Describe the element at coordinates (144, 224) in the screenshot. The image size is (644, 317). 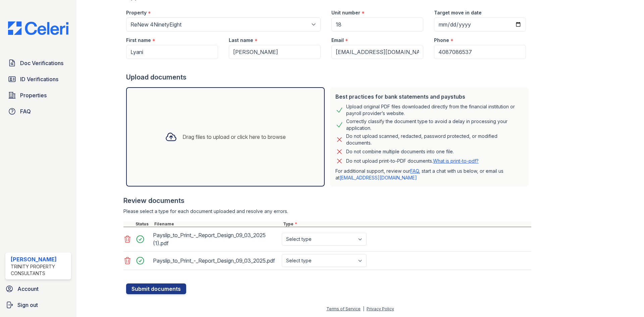
I see `div: Status` at that location.